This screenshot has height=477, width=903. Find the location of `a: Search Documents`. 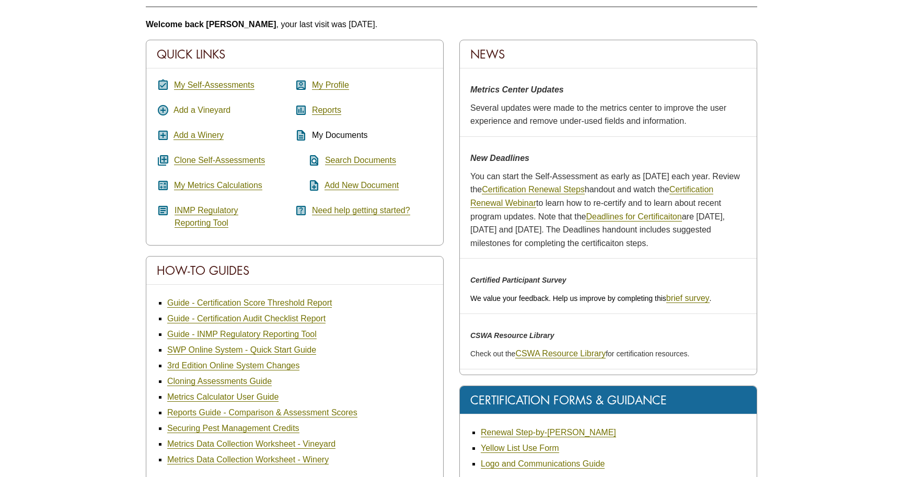

a: Search Documents is located at coordinates (361, 160).